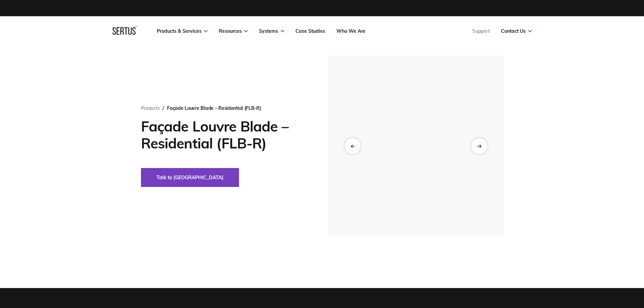 This screenshot has height=308, width=644. I want to click on a: Case Studies, so click(310, 31).